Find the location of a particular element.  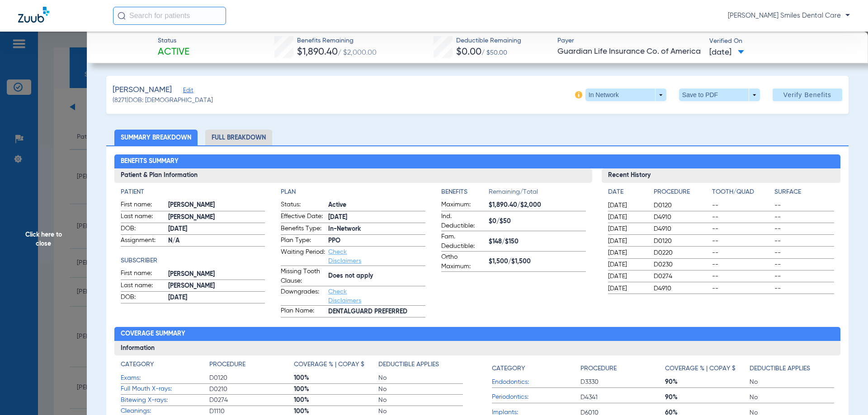

app-breakdown-title: Date is located at coordinates (627, 194).